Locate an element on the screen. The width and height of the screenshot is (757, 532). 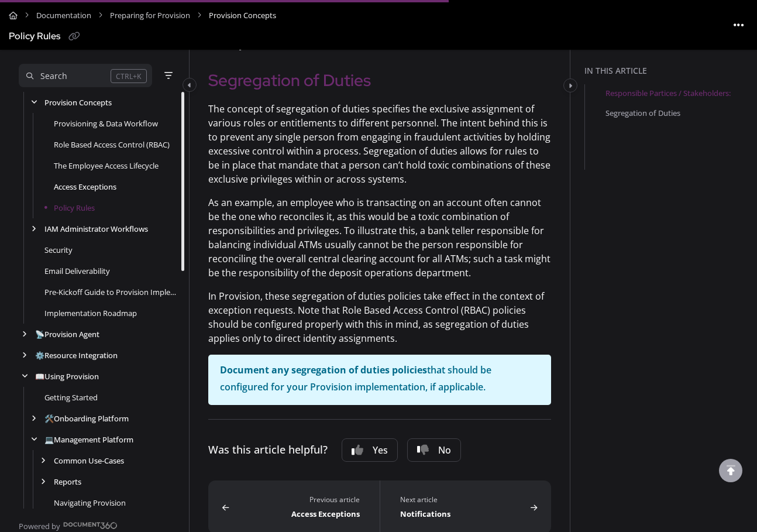
a: Navigating Provision is located at coordinates (90, 503).